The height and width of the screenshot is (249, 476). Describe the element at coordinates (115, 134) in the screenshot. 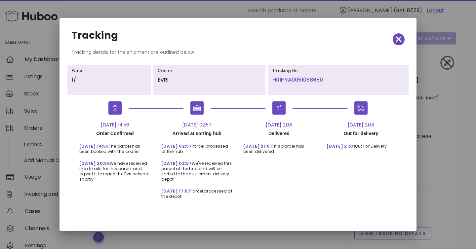

I see `div: Order Confirmed` at that location.